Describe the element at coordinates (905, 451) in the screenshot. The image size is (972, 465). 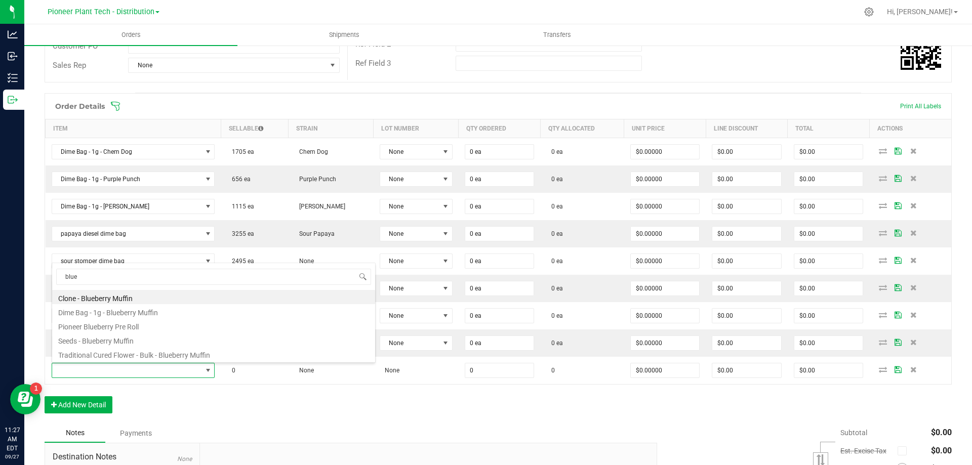
I see `span: Calculate excise tax` at that location.